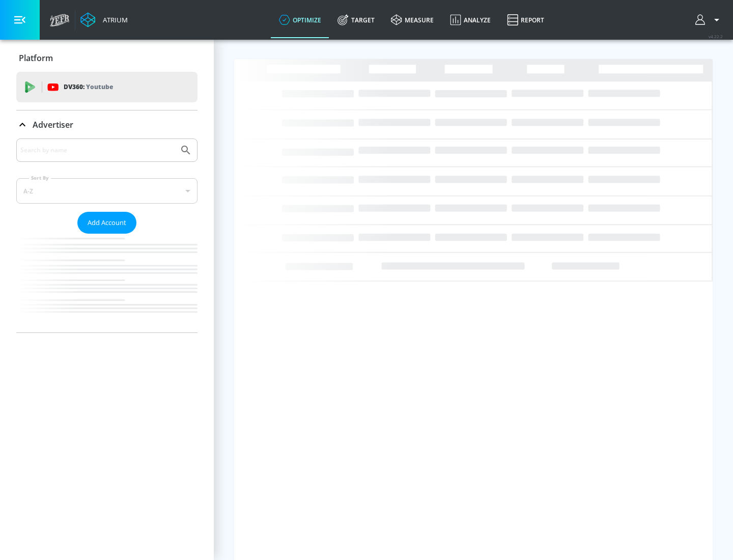  What do you see at coordinates (104, 20) in the screenshot?
I see `a: Atrium` at bounding box center [104, 20].